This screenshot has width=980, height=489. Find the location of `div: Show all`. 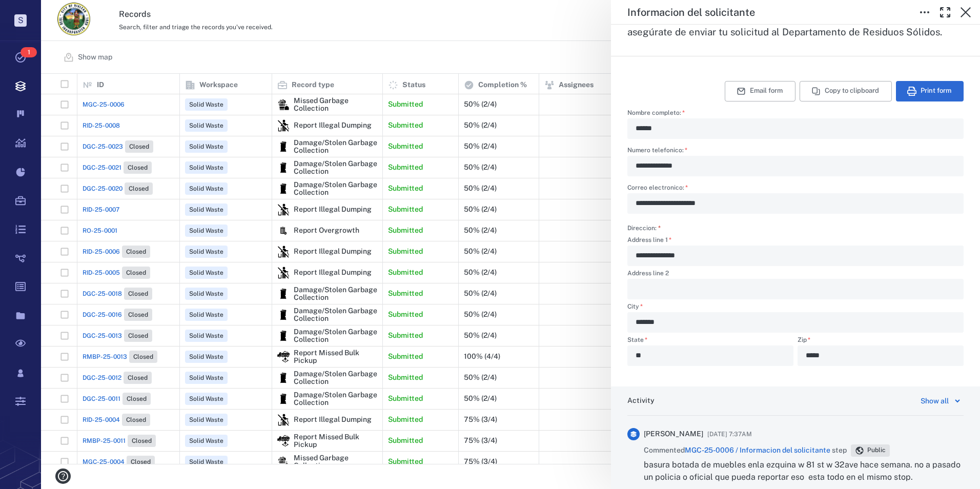

div: Show all is located at coordinates (935, 401).